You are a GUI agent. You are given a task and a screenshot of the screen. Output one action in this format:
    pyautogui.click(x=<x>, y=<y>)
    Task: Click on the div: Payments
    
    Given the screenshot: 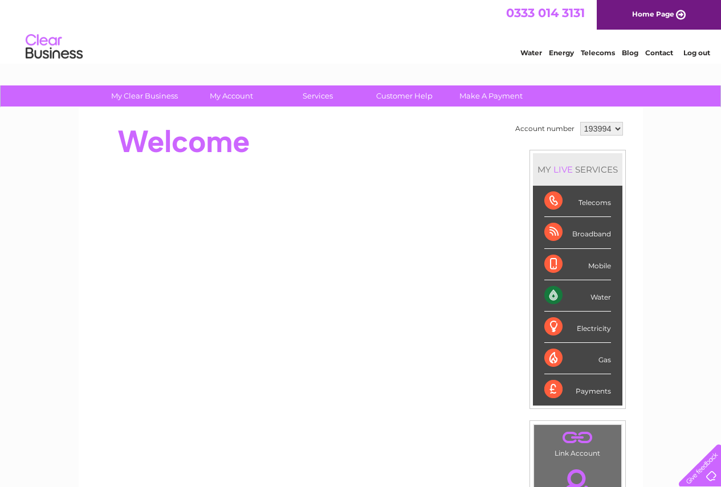 What is the action you would take?
    pyautogui.click(x=577, y=390)
    